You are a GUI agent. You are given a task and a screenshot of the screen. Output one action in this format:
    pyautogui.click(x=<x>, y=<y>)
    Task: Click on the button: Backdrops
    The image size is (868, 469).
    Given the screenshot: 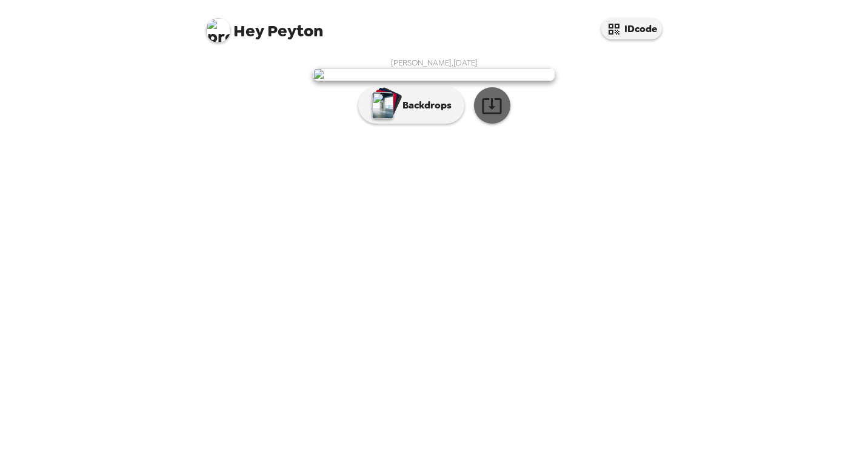 What is the action you would take?
    pyautogui.click(x=411, y=106)
    